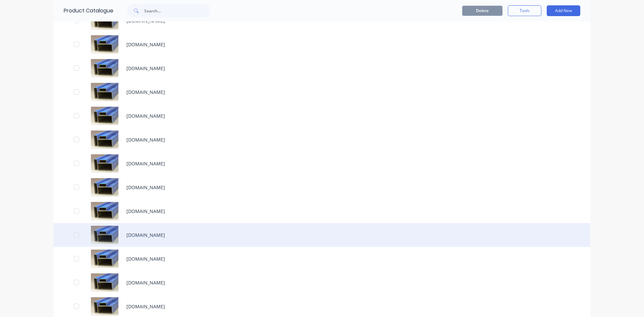  What do you see at coordinates (178, 11) in the screenshot?
I see `input: Search...` at bounding box center [178, 11].